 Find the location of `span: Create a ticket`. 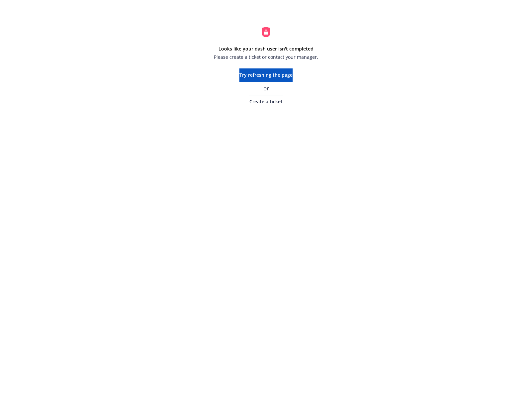

span: Create a ticket is located at coordinates (266, 102).